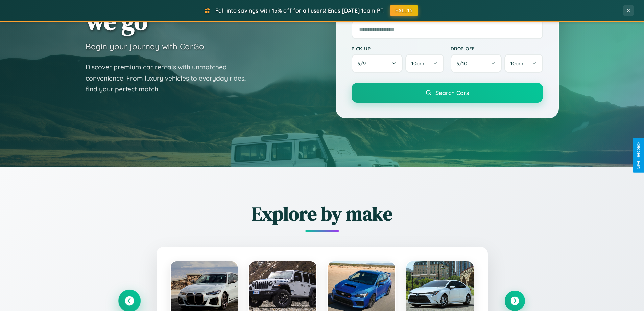  Describe the element at coordinates (497, 48) in the screenshot. I see `label: Drop-off` at that location.